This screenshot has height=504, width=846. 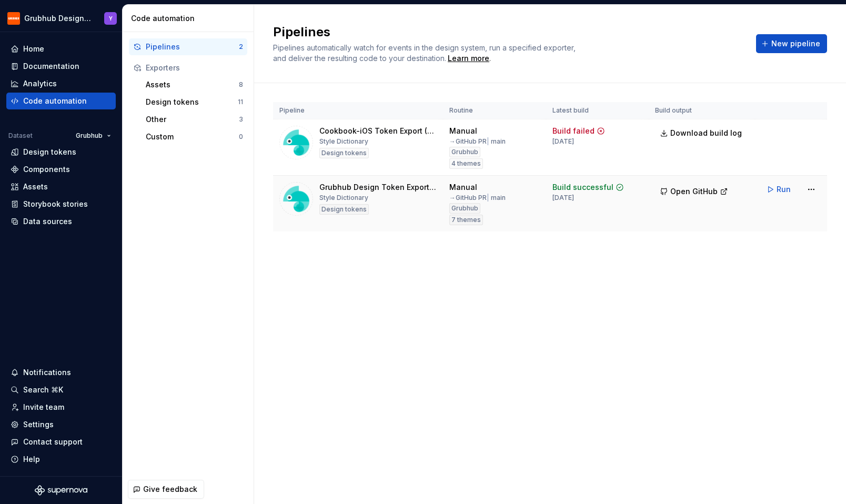 I want to click on div: Custom, so click(x=192, y=137).